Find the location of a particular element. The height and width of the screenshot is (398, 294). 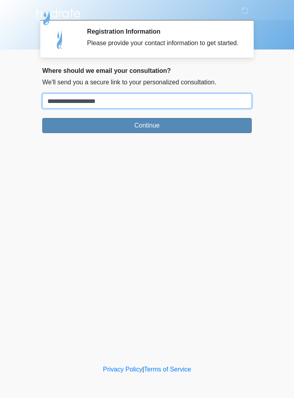

img: Hydrate IV Bar - Flagstaff Logo is located at coordinates (58, 16).